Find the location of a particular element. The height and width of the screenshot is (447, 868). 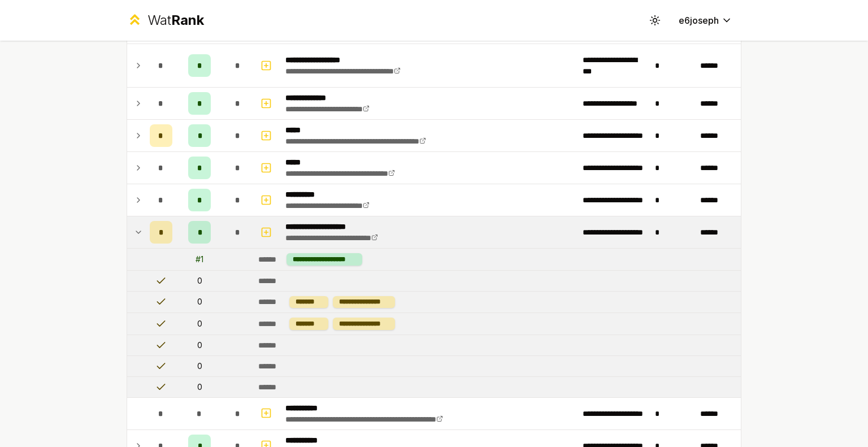

button: e6joseph is located at coordinates (705, 20).